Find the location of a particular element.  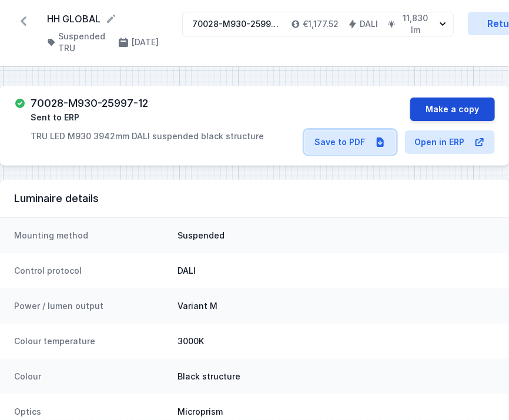

h3: 70028-M930-25997-12 is located at coordinates (89, 103).